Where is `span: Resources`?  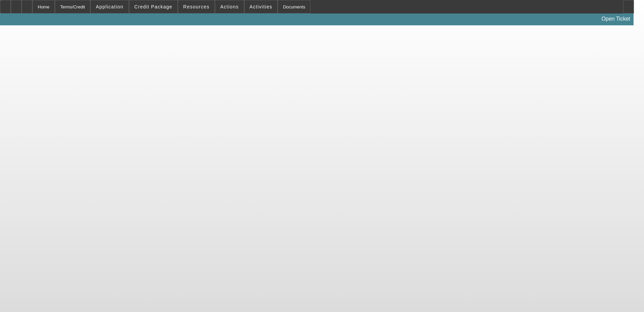
span: Resources is located at coordinates (196, 7).